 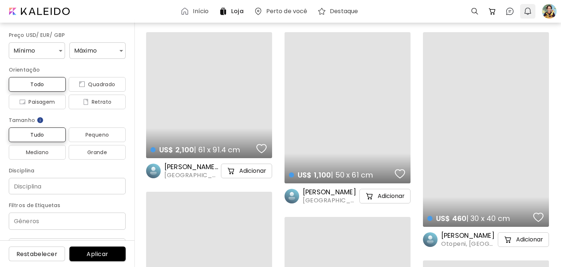 I want to click on span: Retrato, so click(x=97, y=102).